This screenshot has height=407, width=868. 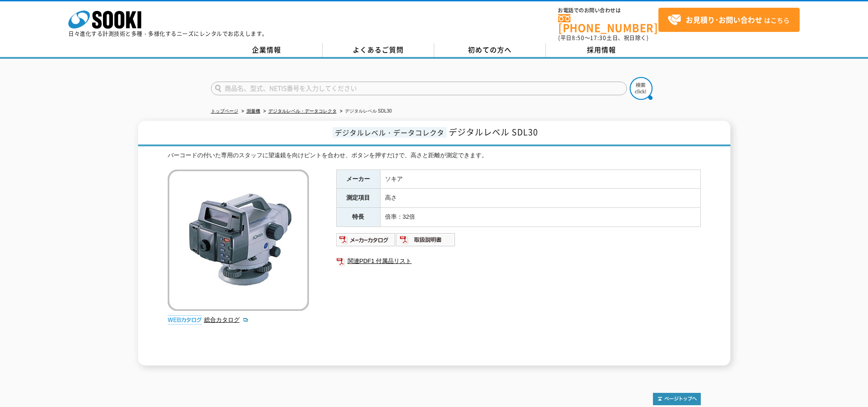 I want to click on span: (平日 ～ 土日、祝日除く), so click(x=604, y=38).